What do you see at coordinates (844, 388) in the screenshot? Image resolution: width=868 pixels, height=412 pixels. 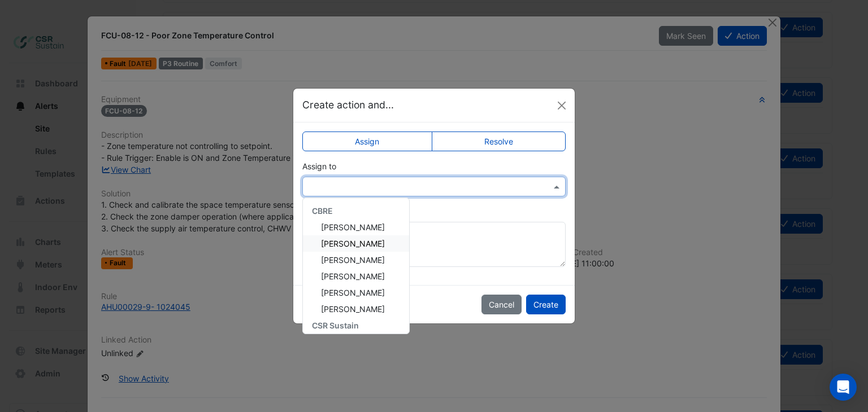 I see `div: Open Intercom Messenger` at bounding box center [844, 388].